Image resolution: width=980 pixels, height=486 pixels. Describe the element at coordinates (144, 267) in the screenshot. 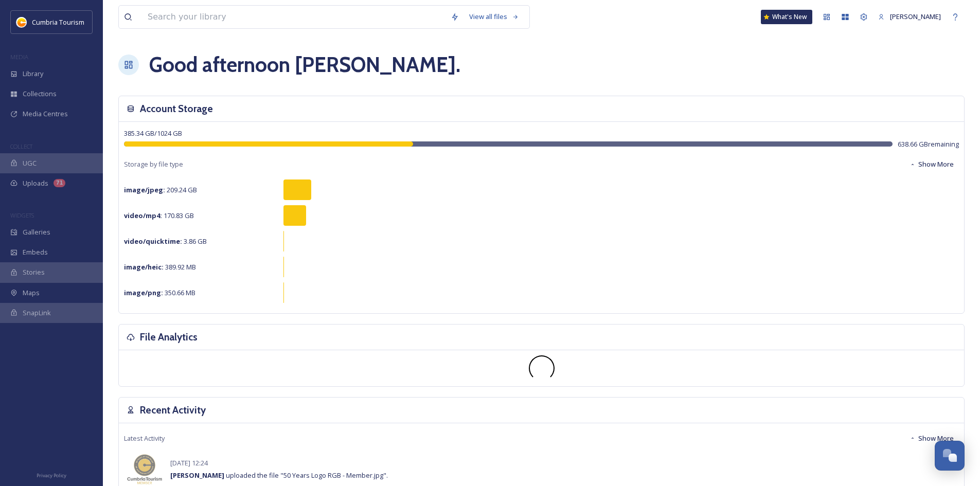

I see `strong: image/heic :` at that location.